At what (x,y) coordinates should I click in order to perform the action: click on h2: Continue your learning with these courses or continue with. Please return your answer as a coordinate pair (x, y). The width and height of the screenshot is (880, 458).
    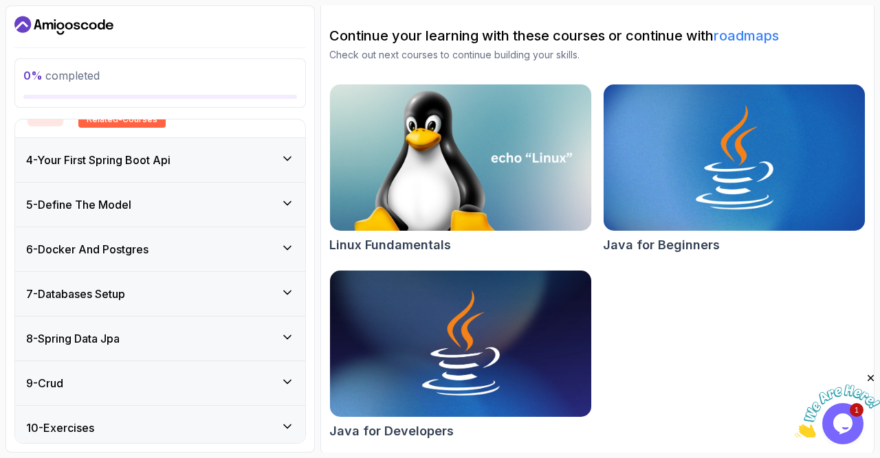
    Looking at the image, I should click on (597, 36).